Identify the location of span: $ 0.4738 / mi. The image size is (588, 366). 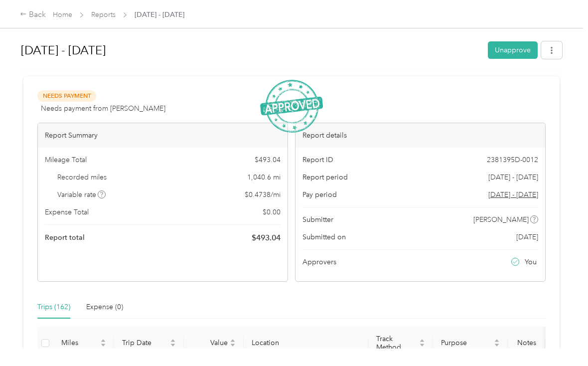
(263, 194).